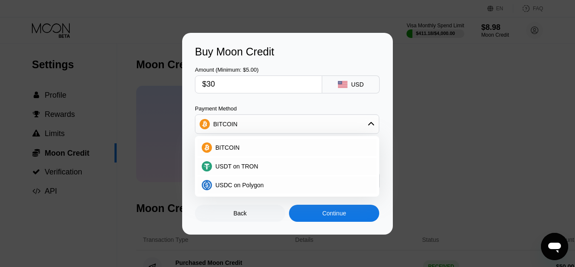  Describe the element at coordinates (287, 185) in the screenshot. I see `div: USDC on Polygon` at that location.